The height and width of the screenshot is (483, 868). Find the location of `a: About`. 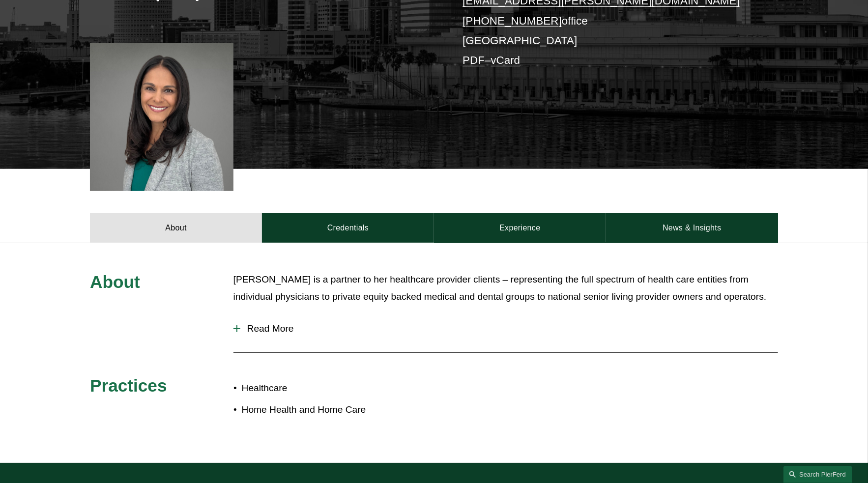

a: About is located at coordinates (176, 228).